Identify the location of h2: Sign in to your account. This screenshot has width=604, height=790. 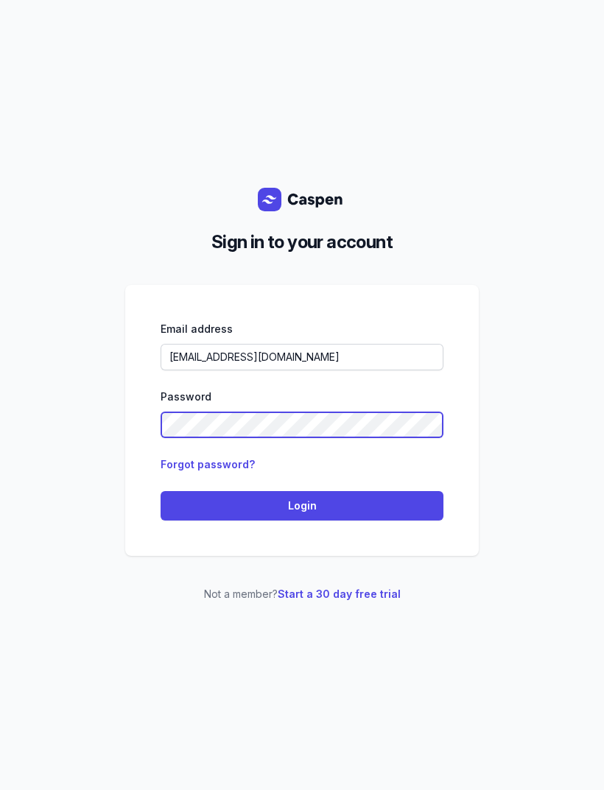
(302, 242).